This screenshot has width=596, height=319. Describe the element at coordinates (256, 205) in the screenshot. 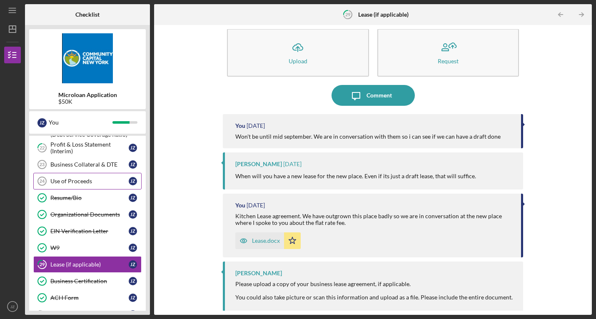

I see `time: 2025-08-11 20:56` at that location.